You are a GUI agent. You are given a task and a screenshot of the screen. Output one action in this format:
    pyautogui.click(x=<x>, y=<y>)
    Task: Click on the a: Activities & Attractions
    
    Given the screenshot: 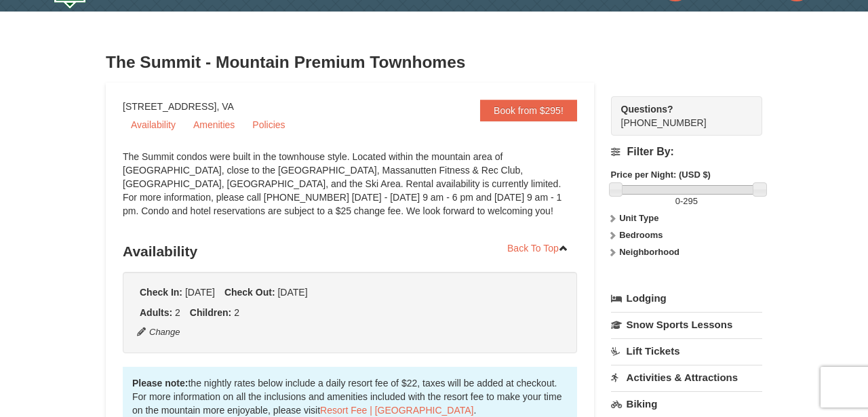 What is the action you would take?
    pyautogui.click(x=686, y=377)
    